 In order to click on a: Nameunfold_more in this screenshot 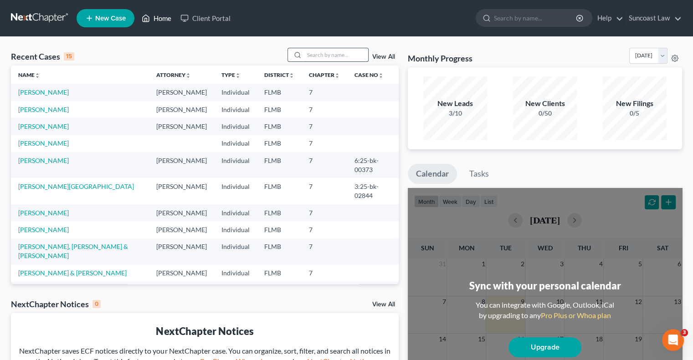, I will do `click(29, 75)`.